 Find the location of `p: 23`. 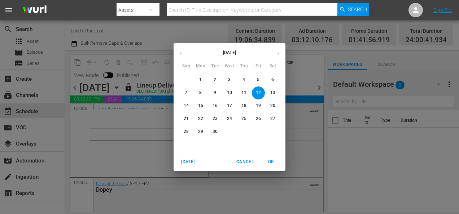

p: 23 is located at coordinates (215, 119).